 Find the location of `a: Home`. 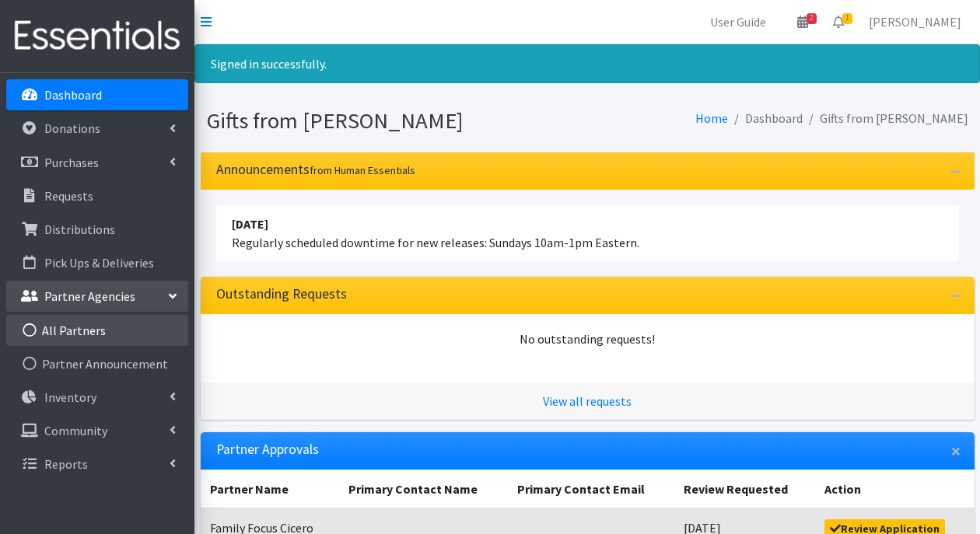

a: Home is located at coordinates (712, 118).